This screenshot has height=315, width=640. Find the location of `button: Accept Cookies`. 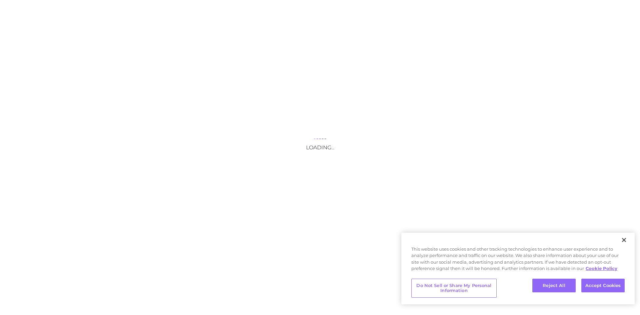

button: Accept Cookies is located at coordinates (603, 286).